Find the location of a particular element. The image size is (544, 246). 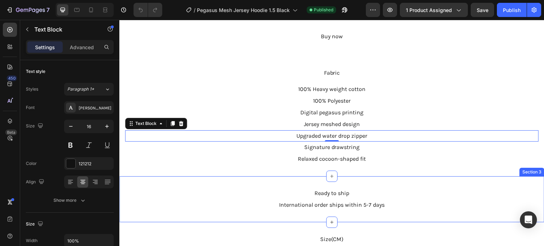

p: Digital pegasus printing is located at coordinates (213, 93).